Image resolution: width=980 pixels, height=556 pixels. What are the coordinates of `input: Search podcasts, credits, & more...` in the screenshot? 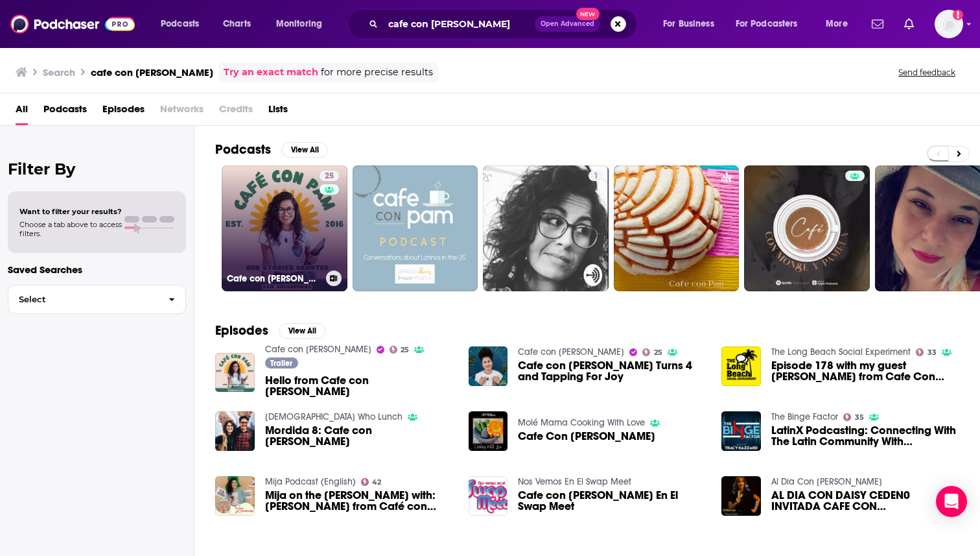 It's located at (459, 24).